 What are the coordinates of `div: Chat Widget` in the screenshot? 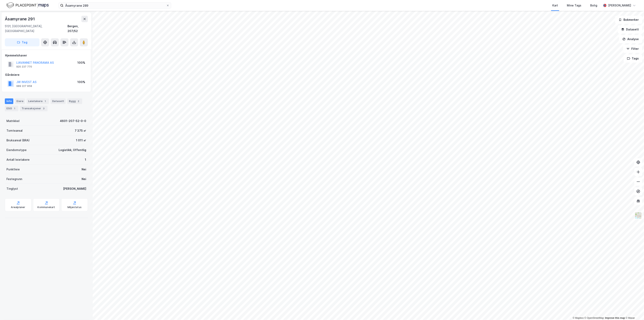 It's located at (634, 310).